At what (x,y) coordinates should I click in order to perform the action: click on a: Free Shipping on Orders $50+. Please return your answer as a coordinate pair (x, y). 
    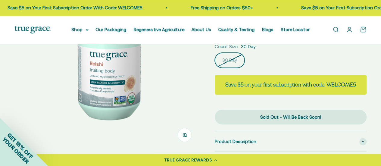
    Looking at the image, I should click on (221, 8).